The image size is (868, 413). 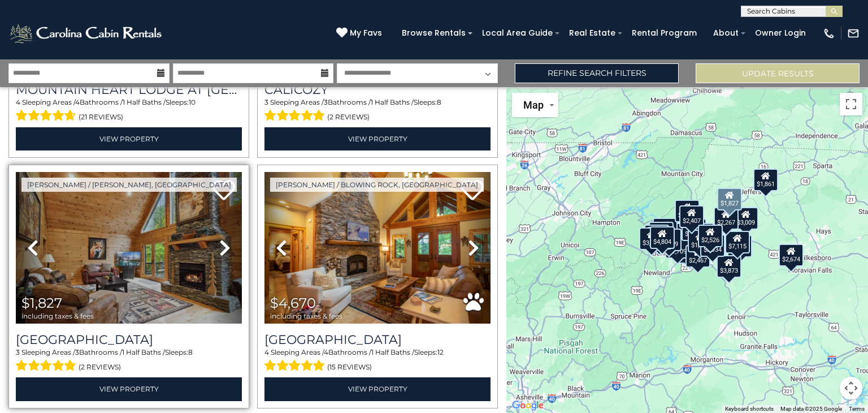 What do you see at coordinates (661, 233) in the screenshot?
I see `div: $3,230` at bounding box center [661, 233].